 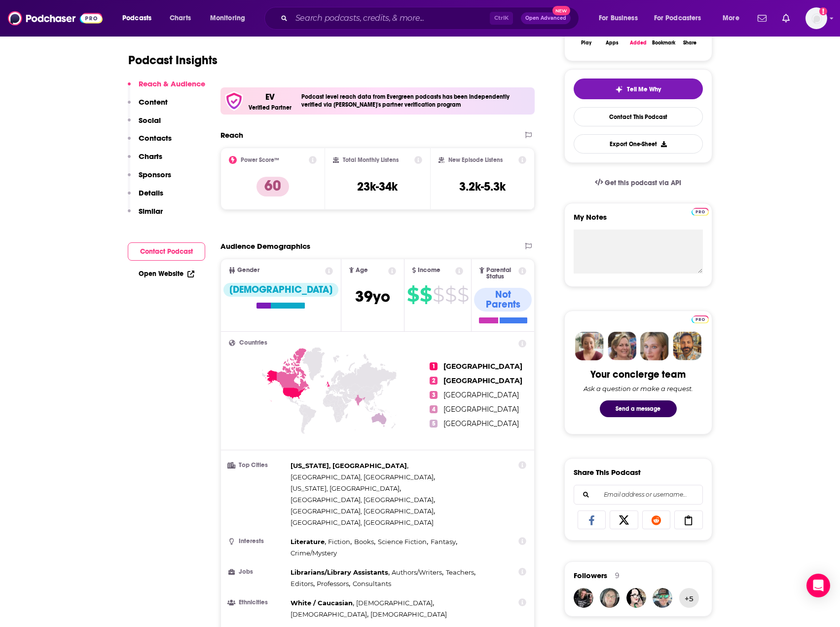 What do you see at coordinates (273, 187) in the screenshot?
I see `p: 60` at bounding box center [273, 187].